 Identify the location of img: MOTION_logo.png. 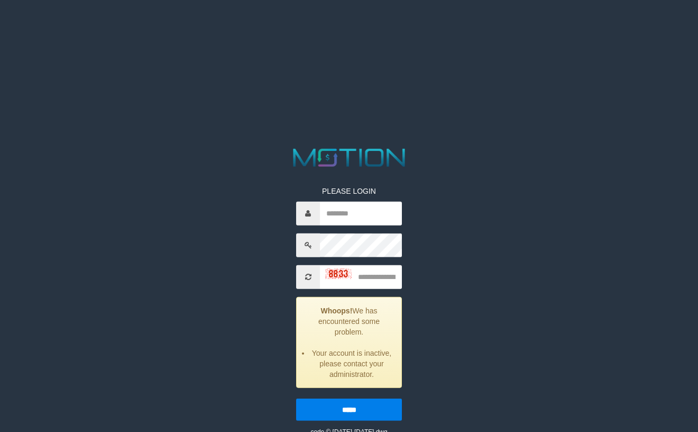
(349, 158).